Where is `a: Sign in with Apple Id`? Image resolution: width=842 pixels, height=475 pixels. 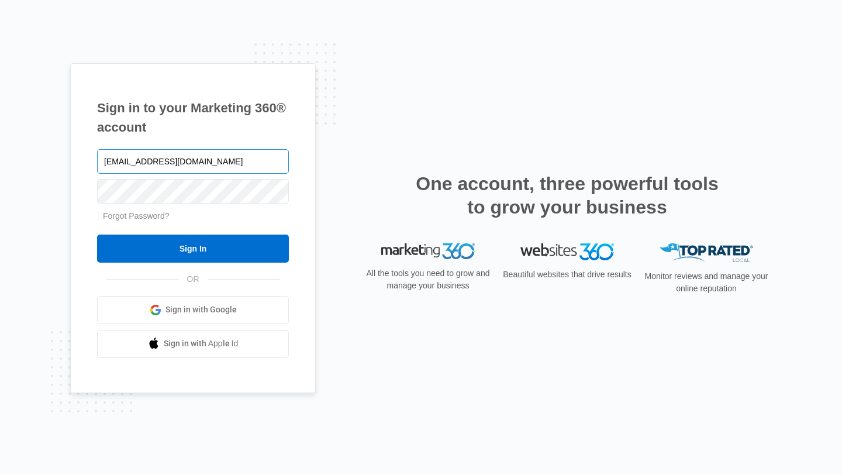 a: Sign in with Apple Id is located at coordinates (193, 344).